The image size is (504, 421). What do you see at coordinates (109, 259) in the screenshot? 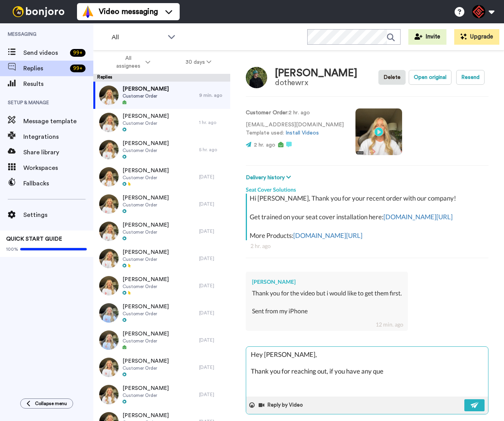
I see `img: 94d000a7-9dff-4b74-a3b8-681083a5e477-thumb.jpg` at bounding box center [109, 259].